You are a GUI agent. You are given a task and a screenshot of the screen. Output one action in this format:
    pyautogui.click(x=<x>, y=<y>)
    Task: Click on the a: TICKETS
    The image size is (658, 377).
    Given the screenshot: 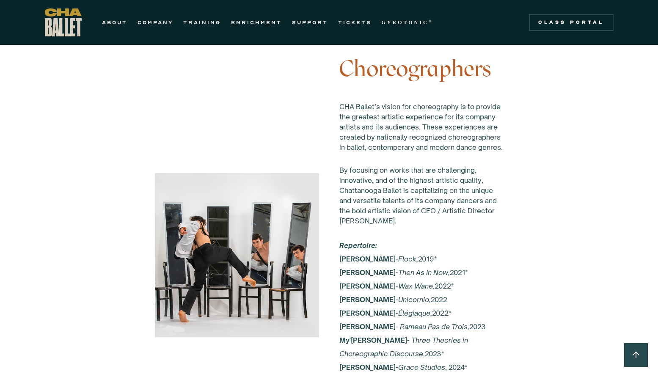 What is the action you would take?
    pyautogui.click(x=355, y=22)
    